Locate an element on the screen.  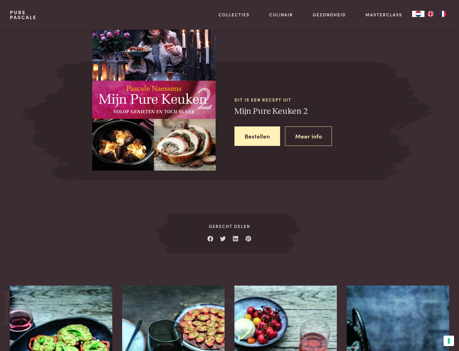
button: Uw voorkeuren voor toestemming voor trackingtechnologieën is located at coordinates (449, 341).